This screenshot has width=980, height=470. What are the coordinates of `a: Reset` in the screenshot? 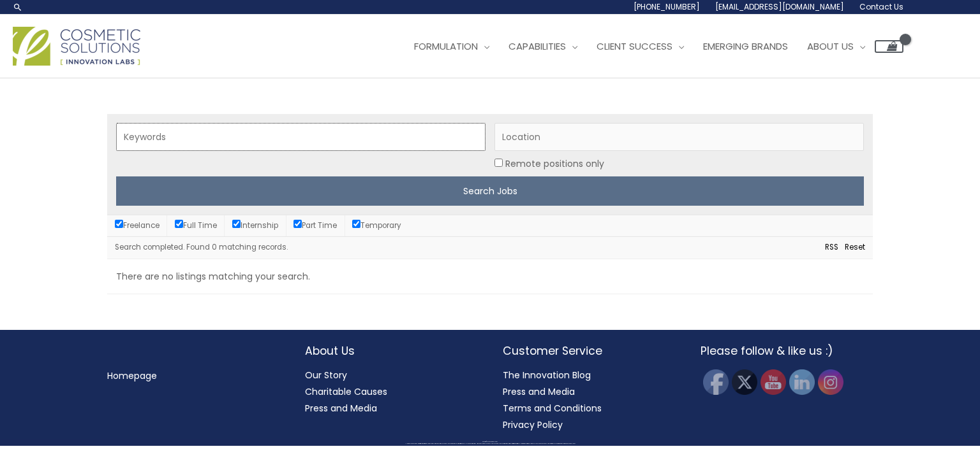 It's located at (851, 248).